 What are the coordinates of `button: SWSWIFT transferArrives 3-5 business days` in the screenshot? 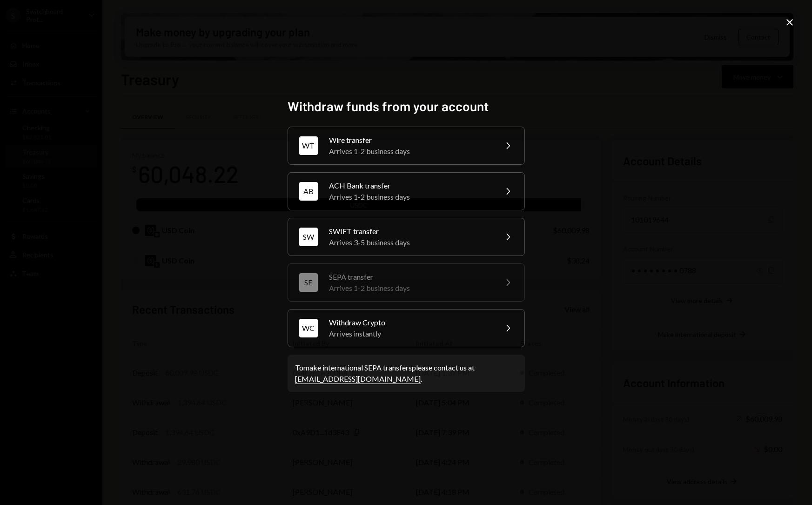 It's located at (406, 237).